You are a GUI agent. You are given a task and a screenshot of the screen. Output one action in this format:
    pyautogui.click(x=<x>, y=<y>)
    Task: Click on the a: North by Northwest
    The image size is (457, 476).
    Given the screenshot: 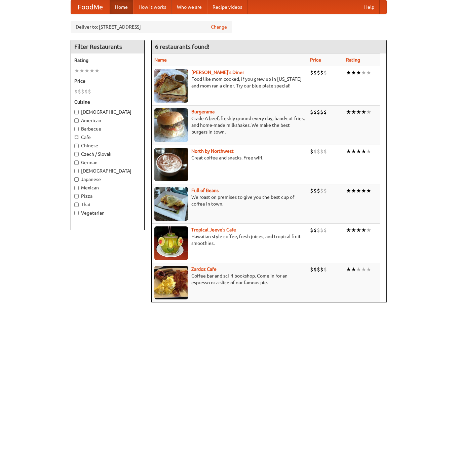 What is the action you would take?
    pyautogui.click(x=212, y=151)
    